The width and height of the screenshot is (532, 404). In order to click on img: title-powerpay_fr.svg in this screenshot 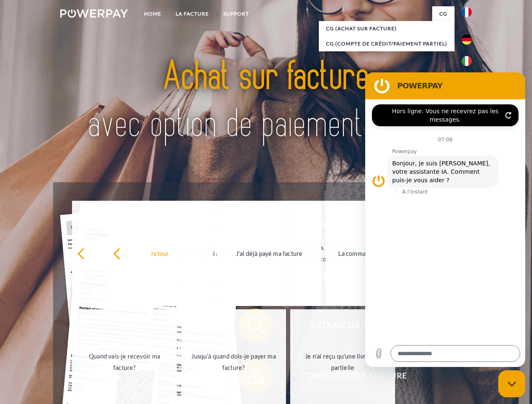, I will do `click(265, 101)`.